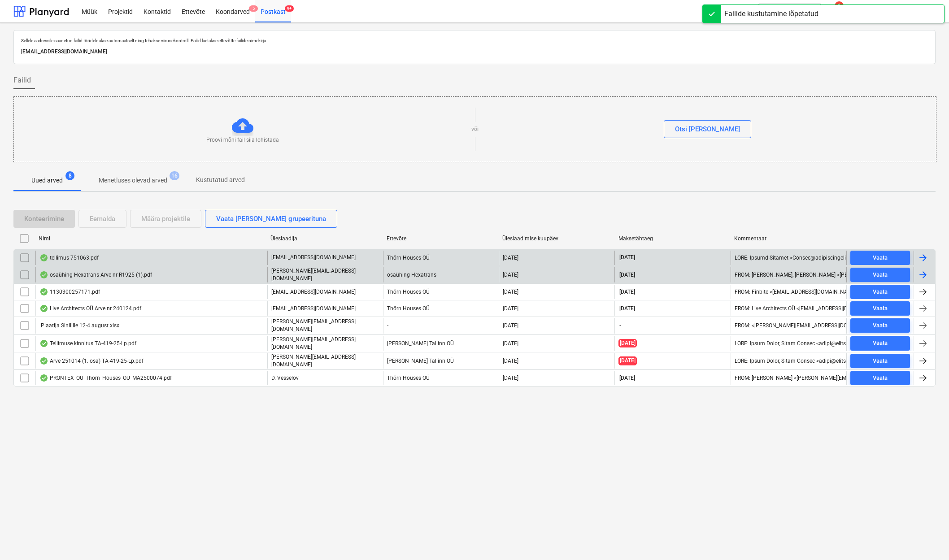  Describe the element at coordinates (91, 361) in the screenshot. I see `div: Arve 251014 (1. osa) TA-419-25-Lp.pdf` at that location.